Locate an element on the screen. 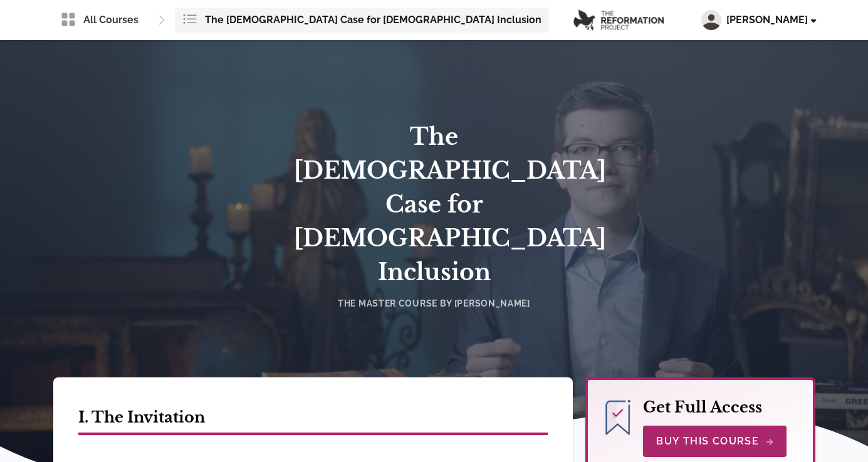 This screenshot has height=462, width=868. h2: I. The Invitation is located at coordinates (314, 422).